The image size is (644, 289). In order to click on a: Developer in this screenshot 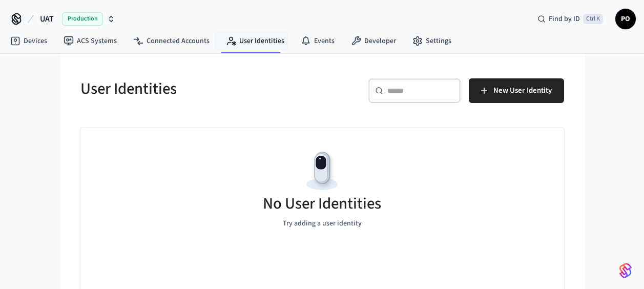, I will do `click(373, 41)`.